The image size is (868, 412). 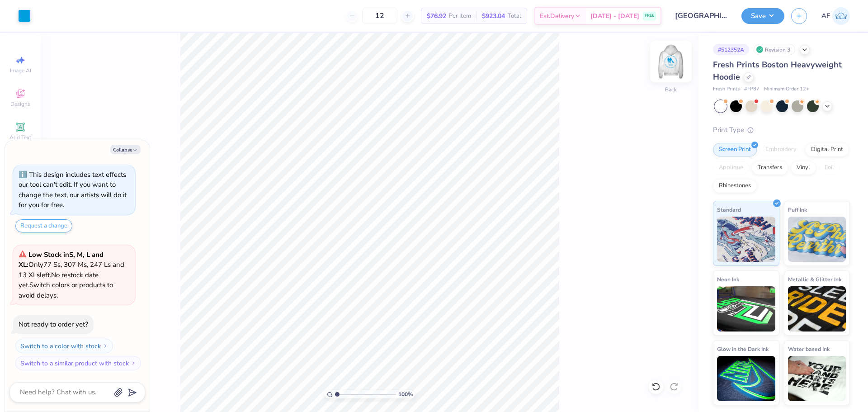 What do you see at coordinates (816, 309) in the screenshot?
I see `img: Metallic & Glitter Ink` at bounding box center [816, 309].